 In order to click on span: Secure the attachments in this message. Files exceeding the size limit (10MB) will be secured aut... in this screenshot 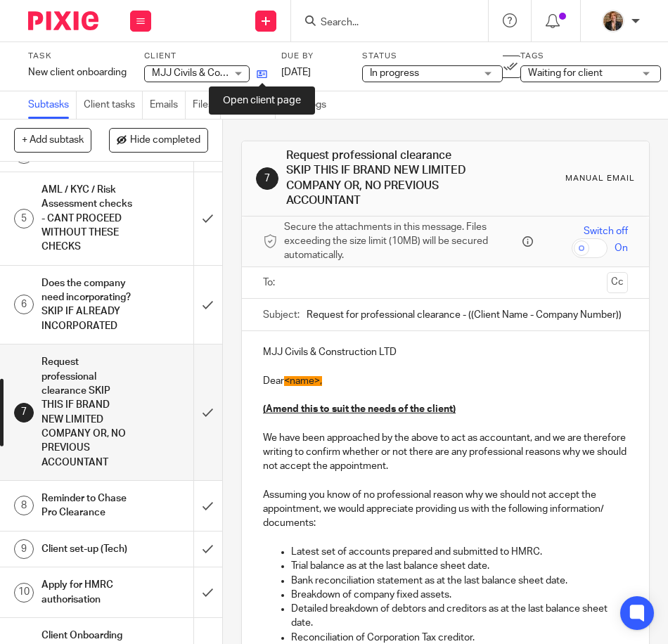, I will do `click(401, 241)`.